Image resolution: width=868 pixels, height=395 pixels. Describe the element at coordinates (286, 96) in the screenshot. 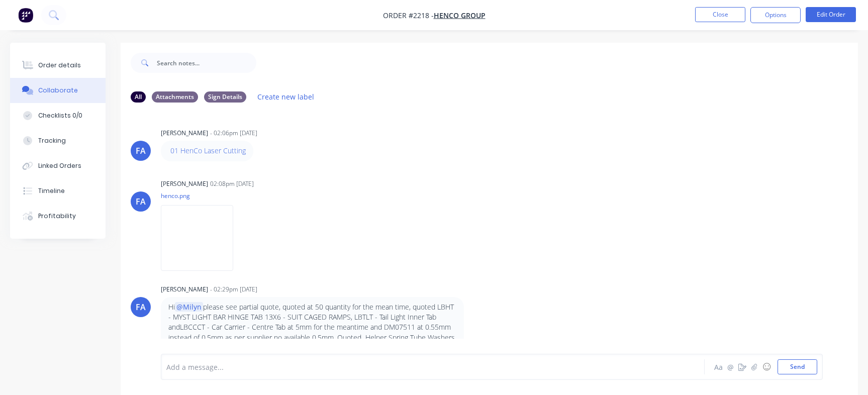

I see `button: Create new label` at that location.